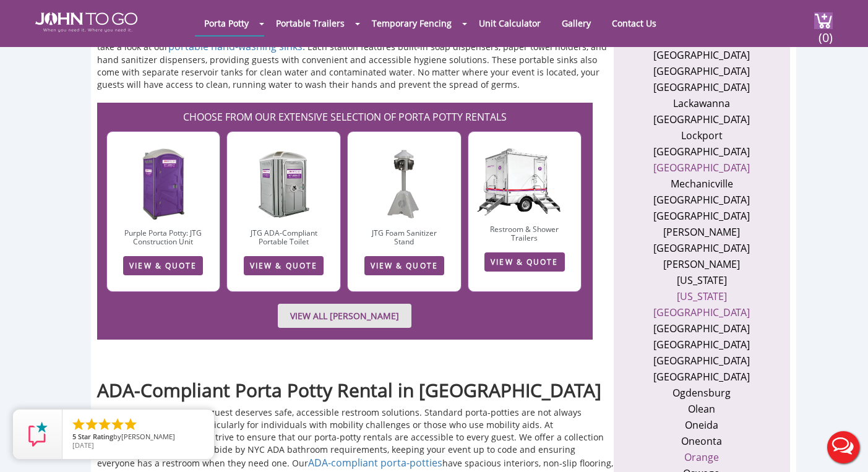 This screenshot has height=472, width=868. Describe the element at coordinates (86, 23) in the screenshot. I see `img: JOHN to go` at that location.